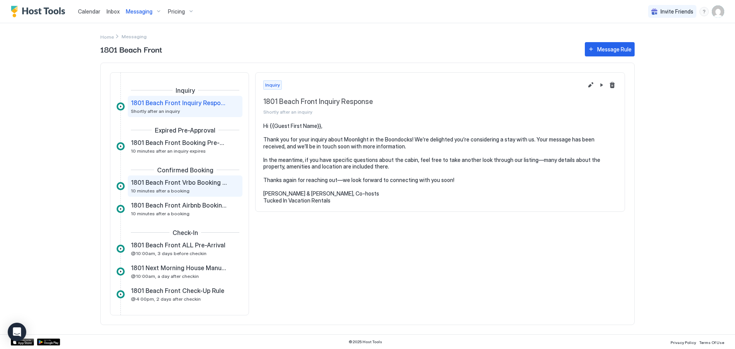 The height and width of the screenshot is (349, 735). I want to click on span: Expired Pre-Approval, so click(185, 130).